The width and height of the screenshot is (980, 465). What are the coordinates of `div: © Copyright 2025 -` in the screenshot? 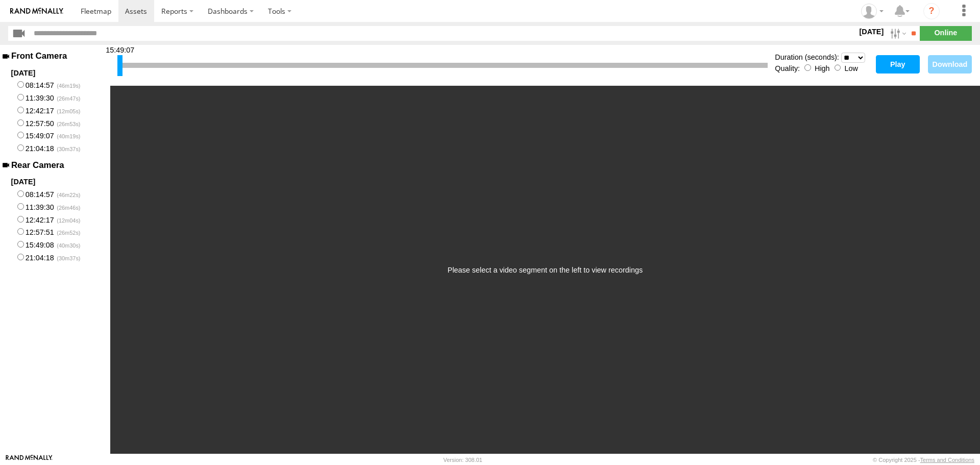 It's located at (923, 460).